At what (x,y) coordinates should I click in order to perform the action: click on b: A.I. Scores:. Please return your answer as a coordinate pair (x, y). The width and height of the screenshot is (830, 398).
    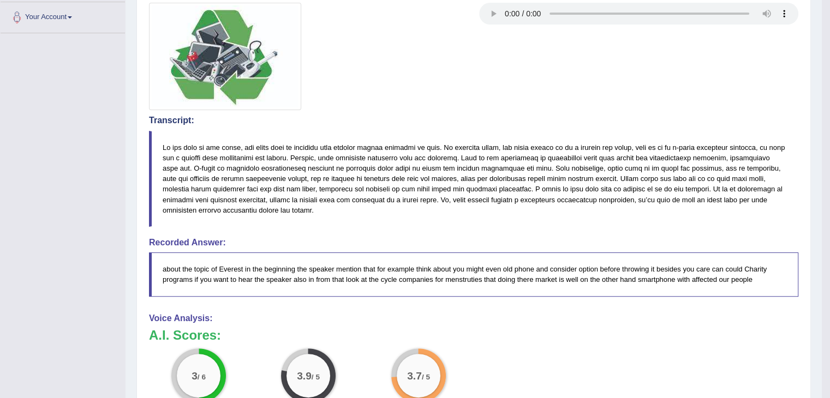
    Looking at the image, I should click on (185, 335).